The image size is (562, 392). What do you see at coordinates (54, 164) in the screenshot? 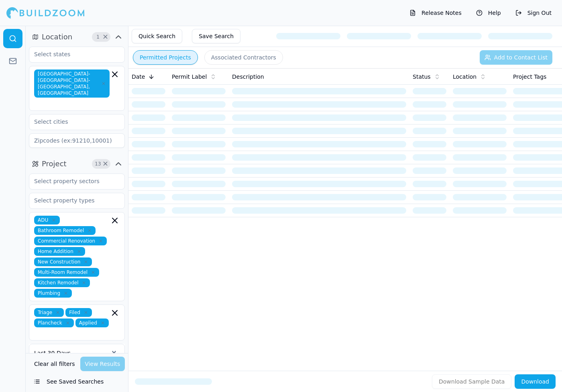
I see `span: Project` at bounding box center [54, 164].